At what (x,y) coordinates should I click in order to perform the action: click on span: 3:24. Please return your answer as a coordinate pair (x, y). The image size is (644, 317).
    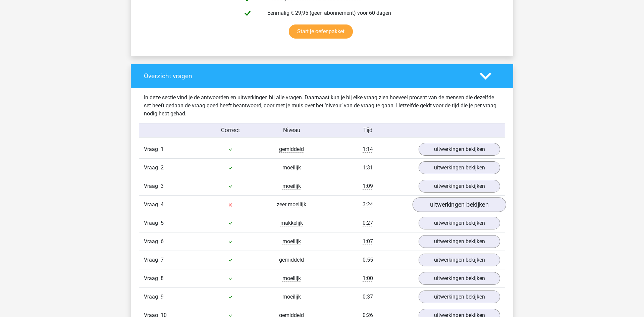
    Looking at the image, I should click on (368, 205).